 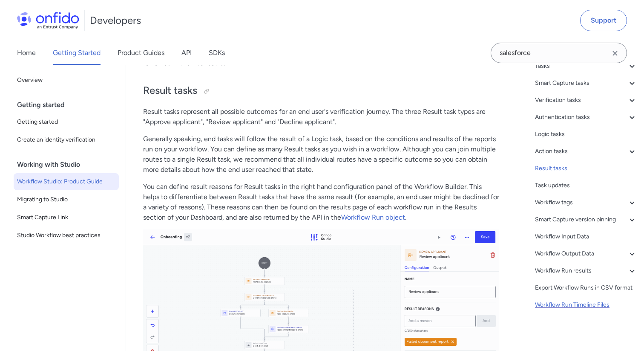 What do you see at coordinates (27, 53) in the screenshot?
I see `a: Home` at bounding box center [27, 53].